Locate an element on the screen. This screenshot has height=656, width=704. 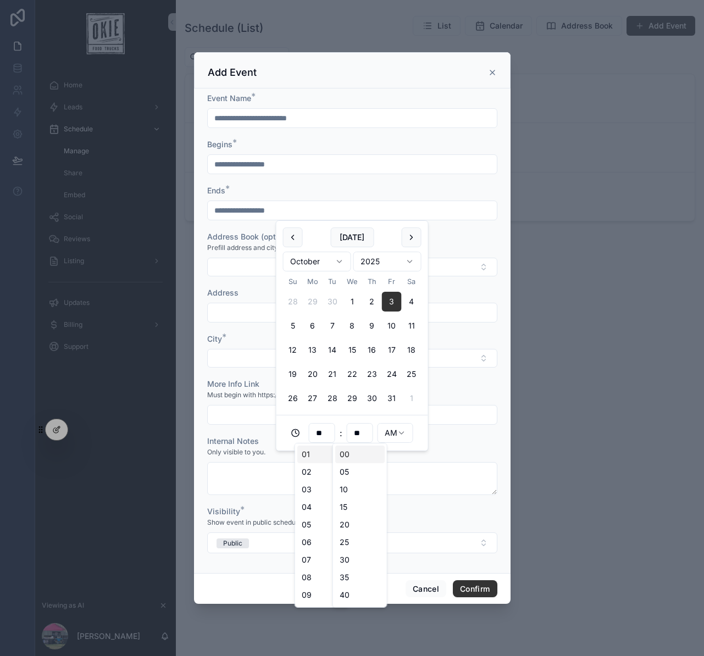
button: Thursday, October 16th, 2025 is located at coordinates (372, 350).